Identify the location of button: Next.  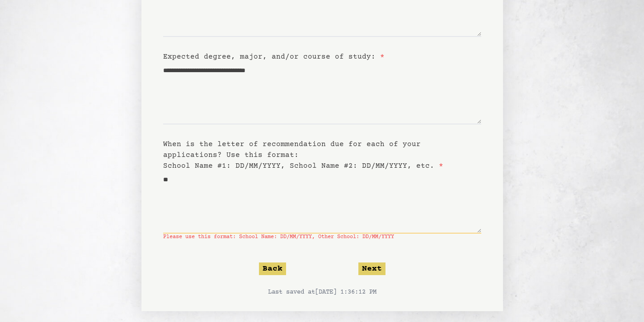
(372, 269).